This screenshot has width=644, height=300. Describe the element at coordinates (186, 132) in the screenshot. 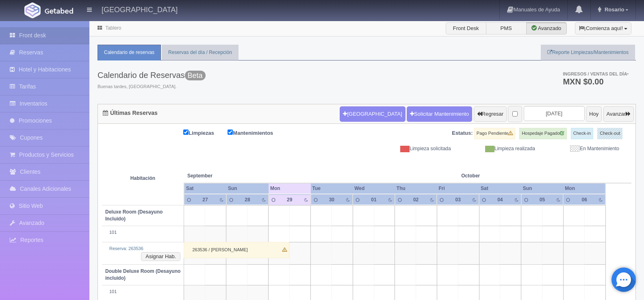

I see `input: Limpiezas` at that location.